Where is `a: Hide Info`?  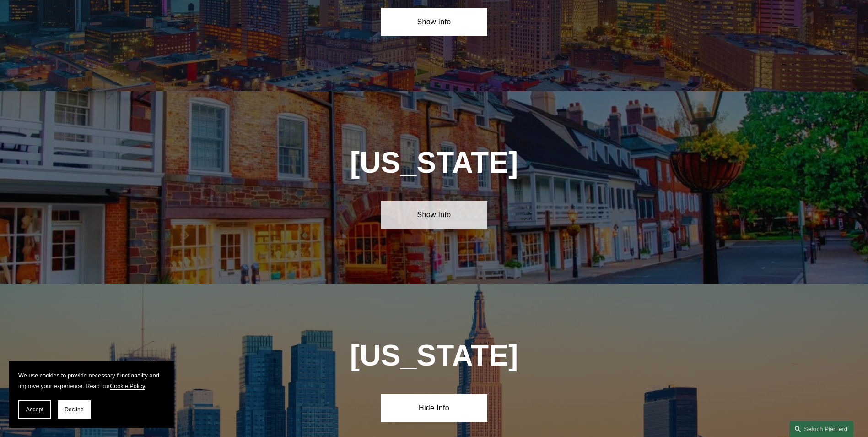
a: Hide Info is located at coordinates (434, 408).